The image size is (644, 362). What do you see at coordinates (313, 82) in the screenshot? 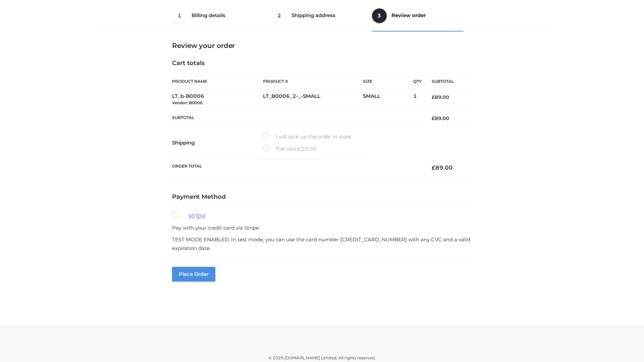
I see `th: Product #` at bounding box center [313, 82].